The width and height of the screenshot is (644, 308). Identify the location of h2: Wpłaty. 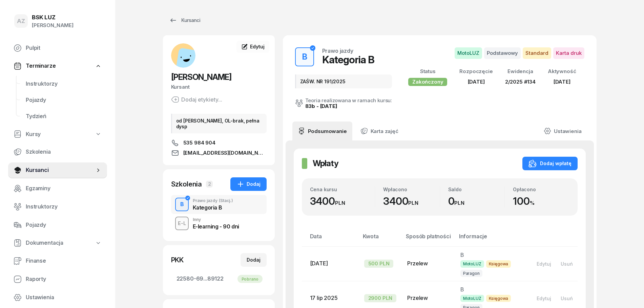
(325, 164).